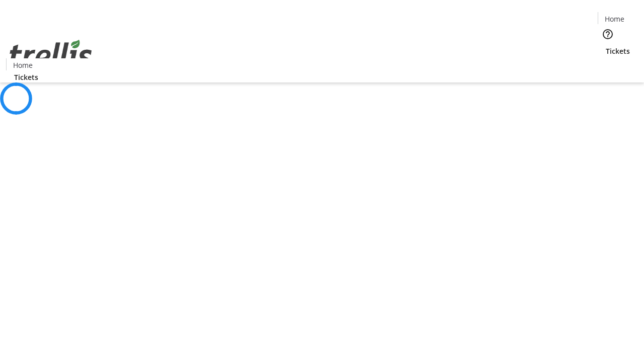  I want to click on button: Help, so click(608, 34).